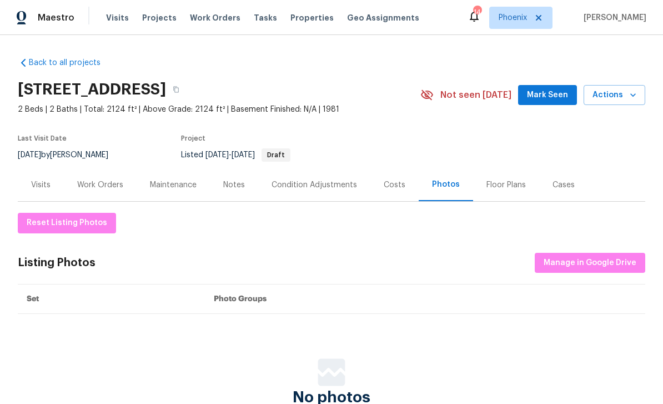  Describe the element at coordinates (312, 18) in the screenshot. I see `span: Properties` at that location.